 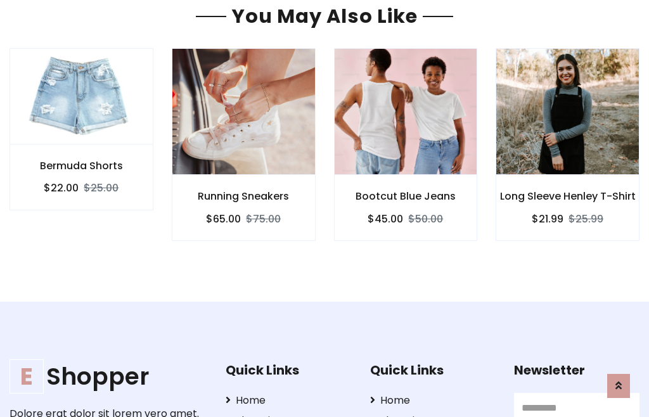 What do you see at coordinates (406, 196) in the screenshot?
I see `h6: Bootcut Blue Jeans` at bounding box center [406, 196].